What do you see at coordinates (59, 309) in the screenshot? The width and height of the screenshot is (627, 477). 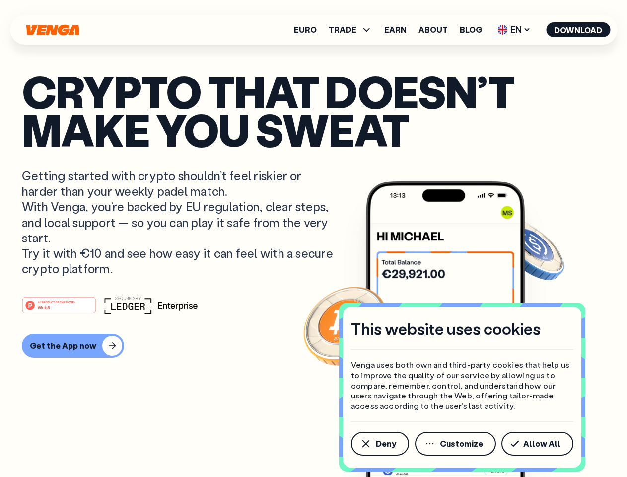 I see `a: #1 PRODUCT OF THE MONTHWeb3` at bounding box center [59, 309].